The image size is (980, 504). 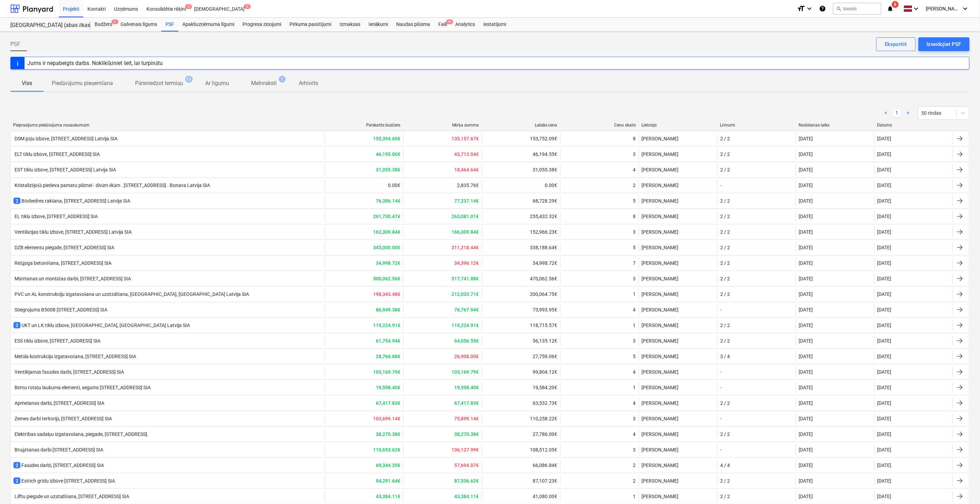 I want to click on b: 261,730.47€, so click(x=387, y=217).